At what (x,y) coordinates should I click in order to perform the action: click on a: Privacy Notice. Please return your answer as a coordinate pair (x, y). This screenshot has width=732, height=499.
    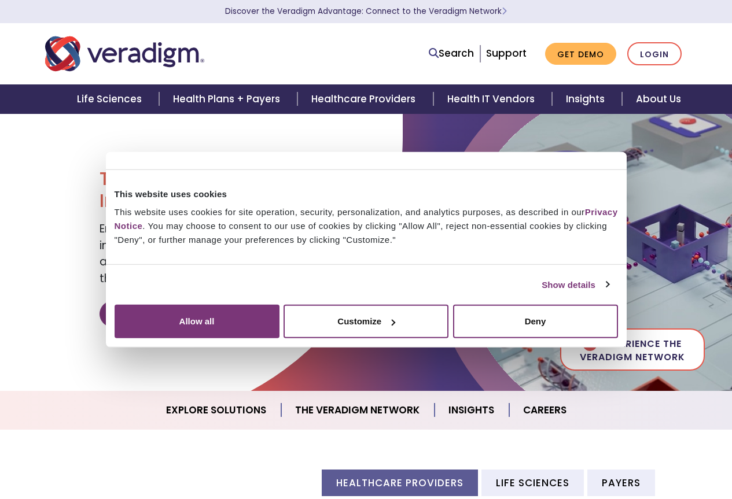
    Looking at the image, I should click on (366, 219).